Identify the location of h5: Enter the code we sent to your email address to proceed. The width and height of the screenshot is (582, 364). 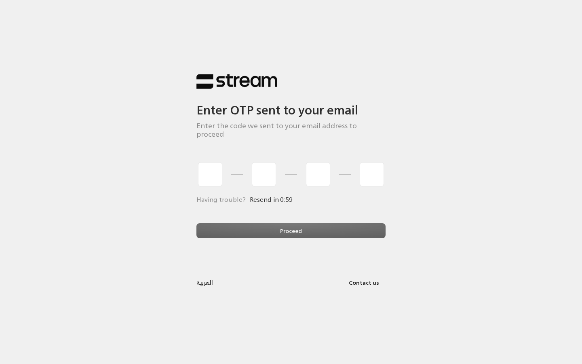
(291, 130).